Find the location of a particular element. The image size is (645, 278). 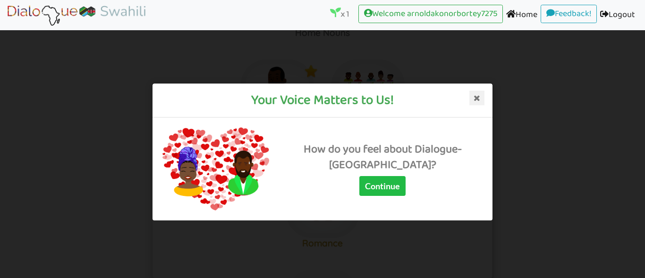

a: Logout is located at coordinates (617, 15).